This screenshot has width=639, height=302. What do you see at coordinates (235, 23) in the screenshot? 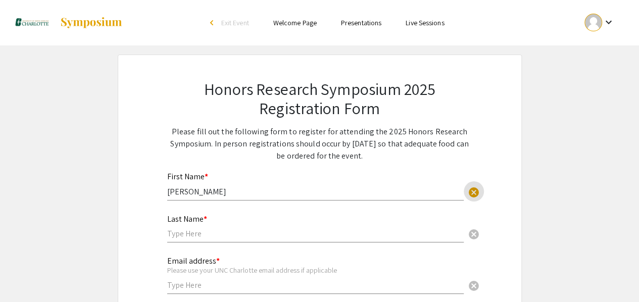
I see `span: Exit Event` at bounding box center [235, 23].